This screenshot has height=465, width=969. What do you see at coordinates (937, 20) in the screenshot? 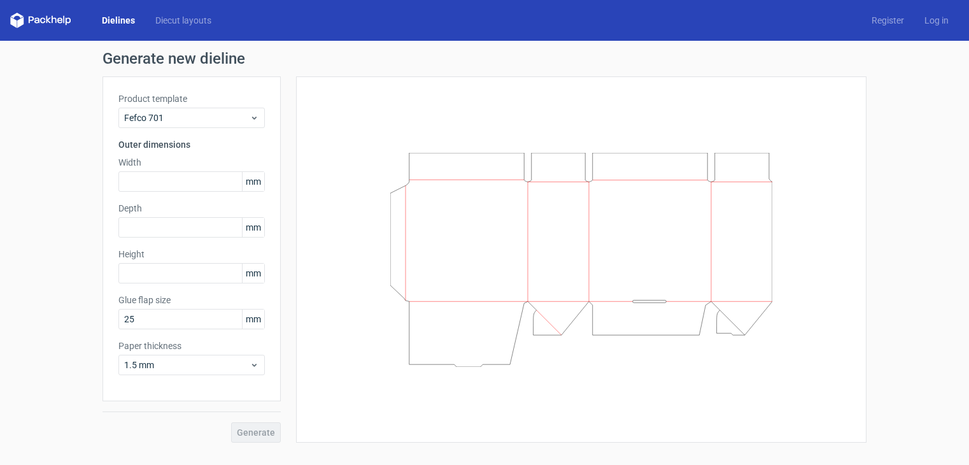
I see `a: Log in` at bounding box center [937, 20].